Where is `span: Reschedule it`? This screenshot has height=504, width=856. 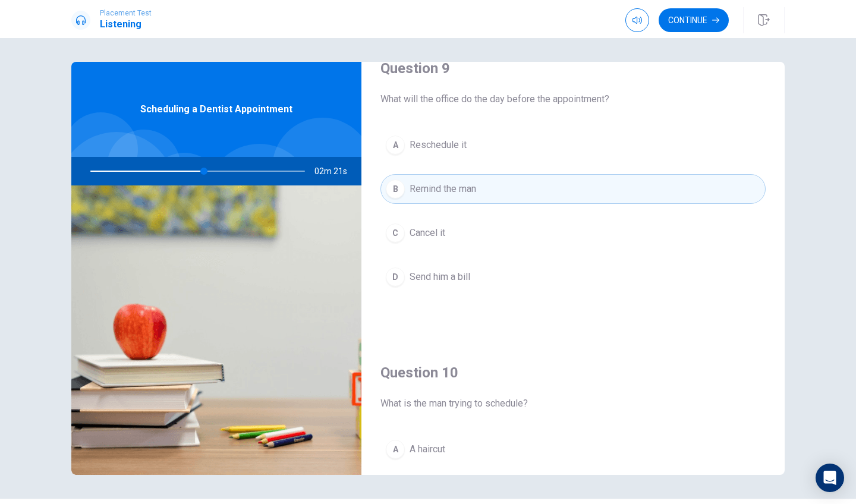
span: Reschedule it is located at coordinates (438, 145).